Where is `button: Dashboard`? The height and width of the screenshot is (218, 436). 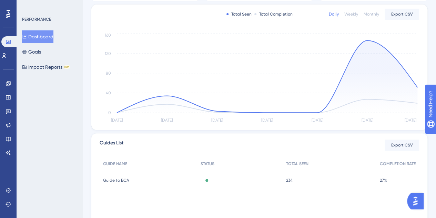 button: Dashboard is located at coordinates (38, 37).